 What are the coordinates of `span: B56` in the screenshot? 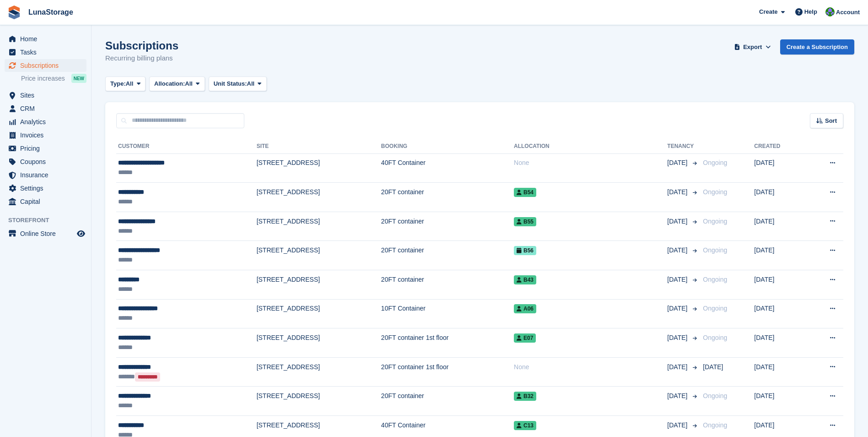 It's located at (524, 251).